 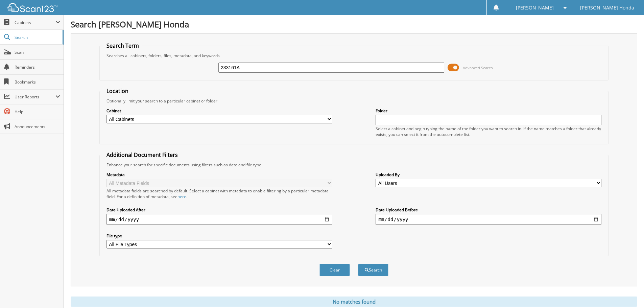 What do you see at coordinates (220, 193) in the screenshot?
I see `div: All metadata fields are searched by default. Select a cabinet with metadata to enable filtering b...` at bounding box center [220, 193].